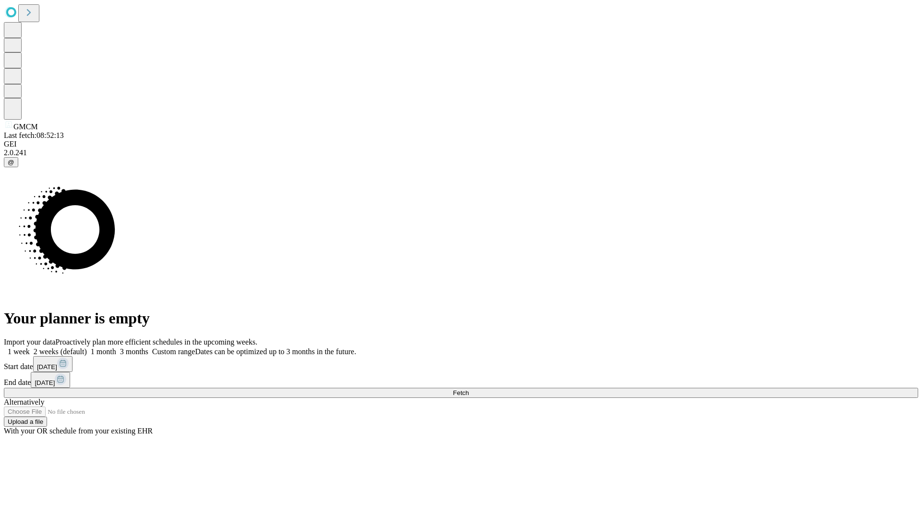  What do you see at coordinates (30, 342) in the screenshot?
I see `span: Import your data` at bounding box center [30, 342].